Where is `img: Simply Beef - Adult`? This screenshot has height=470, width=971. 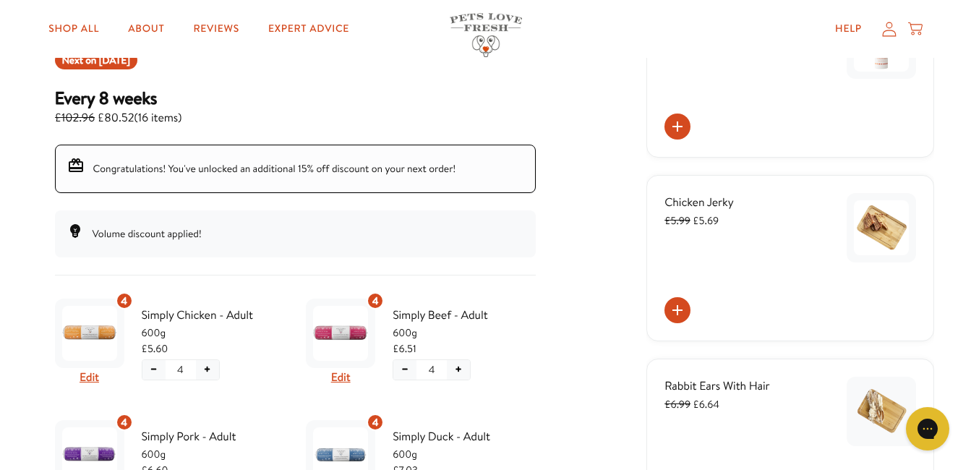
img: Simply Beef - Adult is located at coordinates (341, 333).